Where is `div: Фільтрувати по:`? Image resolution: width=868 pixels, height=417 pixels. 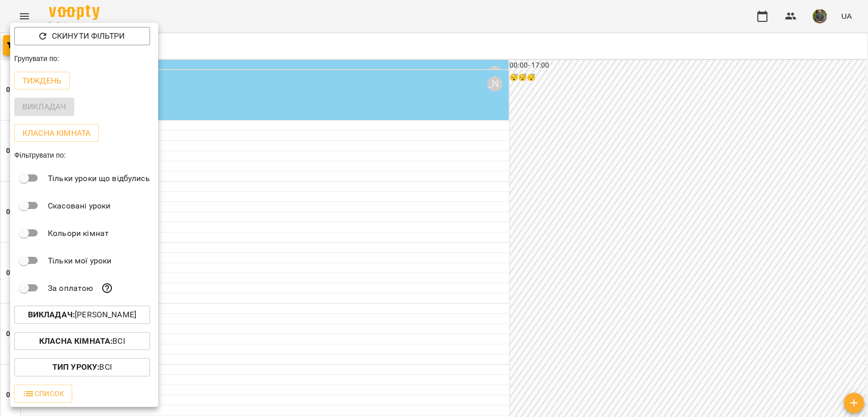
div: Фільтрувати по: is located at coordinates (84, 155).